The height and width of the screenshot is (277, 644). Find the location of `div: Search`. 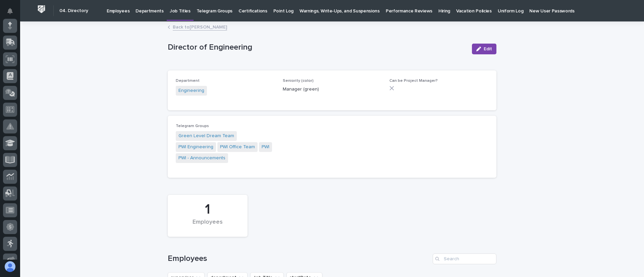

div: Search is located at coordinates (465, 259).